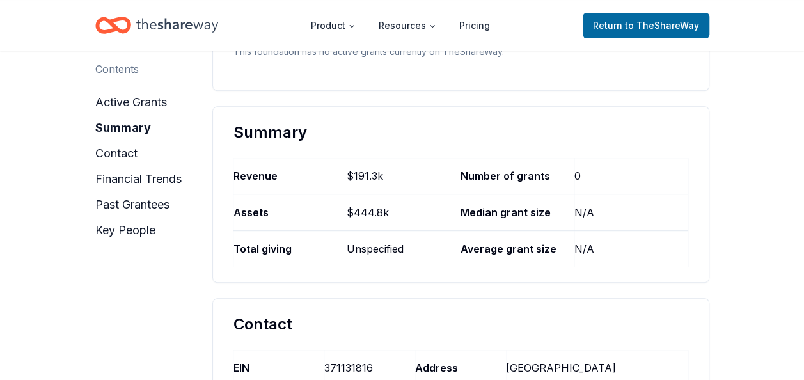 The width and height of the screenshot is (804, 380). What do you see at coordinates (117, 69) in the screenshot?
I see `div: Contents` at bounding box center [117, 69].